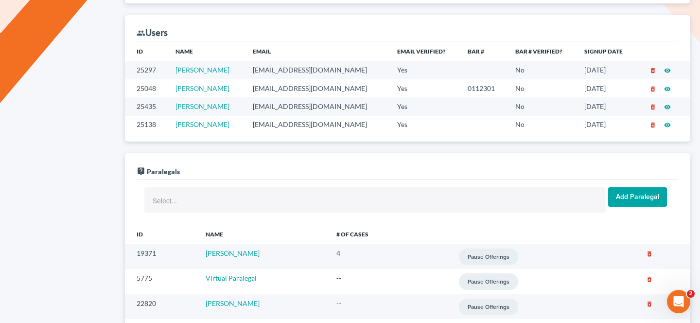 The image size is (700, 323). What do you see at coordinates (206, 51) in the screenshot?
I see `th: Name` at bounding box center [206, 51].